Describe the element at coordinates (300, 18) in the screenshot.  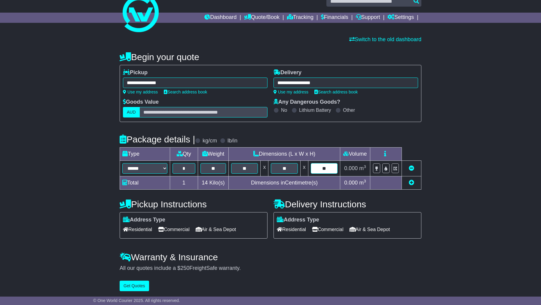
I see `a: Tracking` at that location.